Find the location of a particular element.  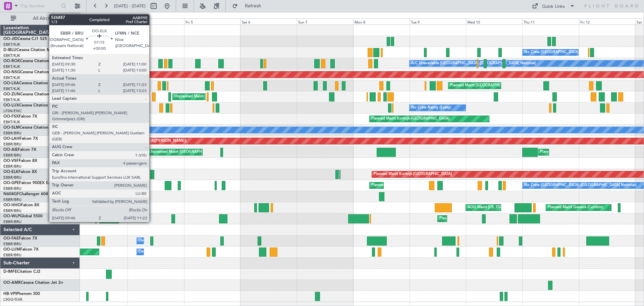

span: OO-HHO is located at coordinates (12, 205).